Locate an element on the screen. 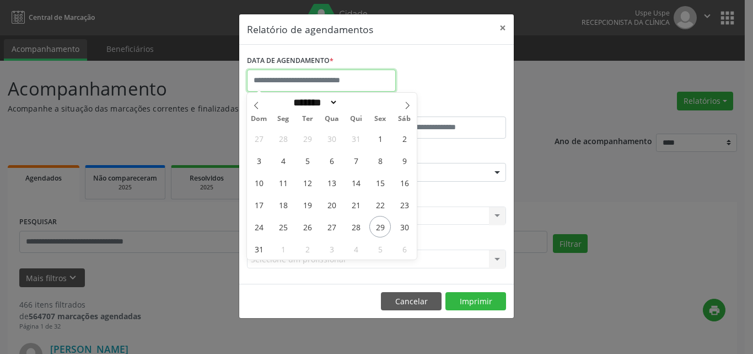 This screenshot has height=354, width=753. span: Agosto 10, 2025 is located at coordinates (259, 182).